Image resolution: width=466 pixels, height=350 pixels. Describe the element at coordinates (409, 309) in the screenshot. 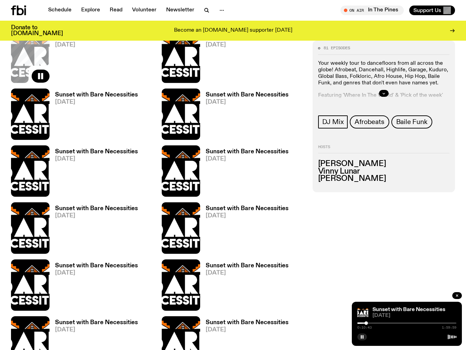

I see `a: Sunset with Bare Necessities` at that location.